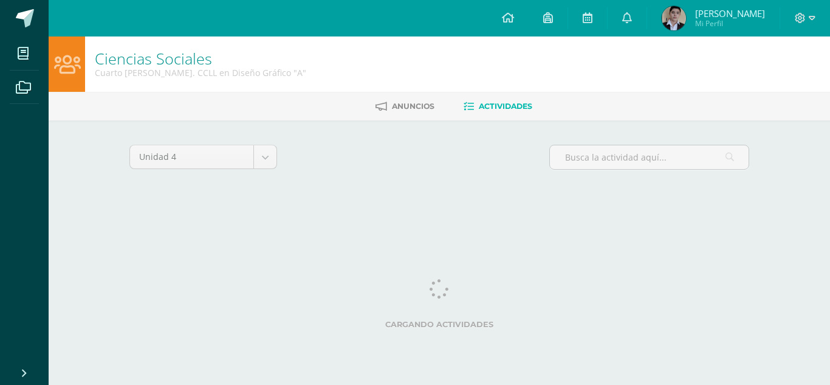 Image resolution: width=830 pixels, height=385 pixels. What do you see at coordinates (506, 106) in the screenshot?
I see `span: Actividades` at bounding box center [506, 106].